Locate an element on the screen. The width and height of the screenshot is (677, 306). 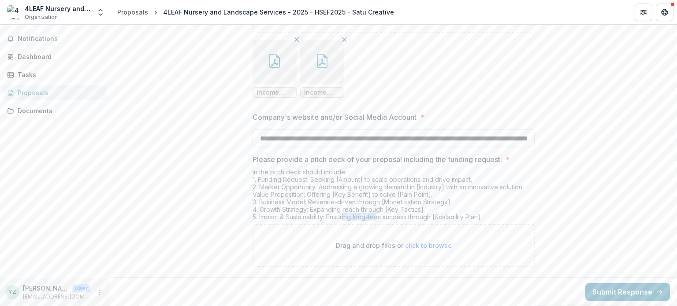
span: Notifications is located at coordinates (60, 39).